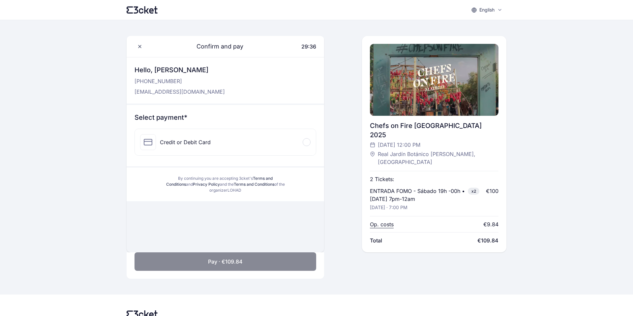 The image size is (633, 316). I want to click on div: €9.84, so click(491, 224).